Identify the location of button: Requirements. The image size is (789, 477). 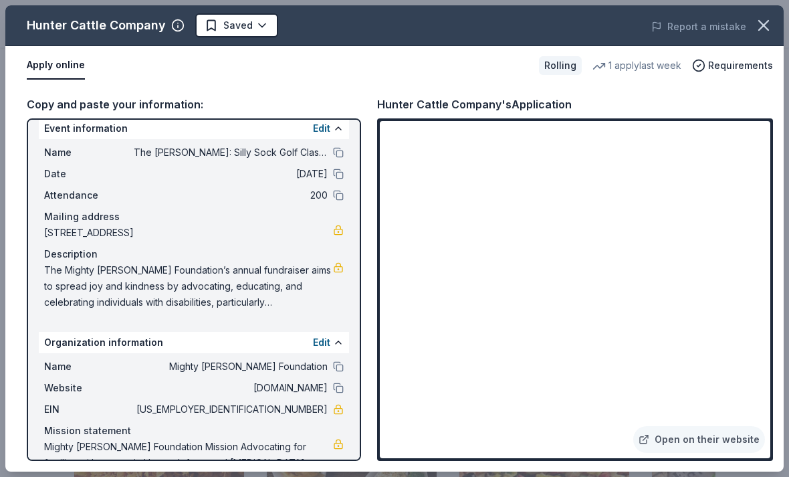
(732, 66).